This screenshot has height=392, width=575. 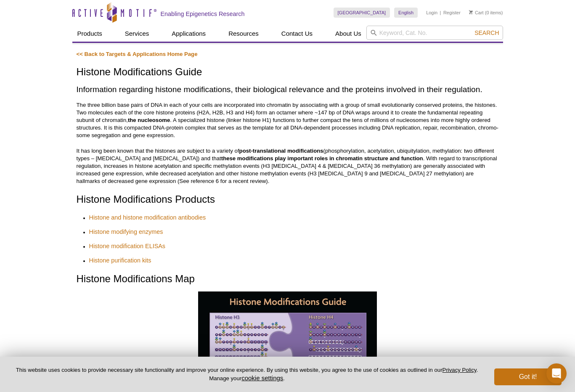 I want to click on h2: Information regarding histone modifications, their biological relevance and the proteins involved..., so click(x=288, y=89).